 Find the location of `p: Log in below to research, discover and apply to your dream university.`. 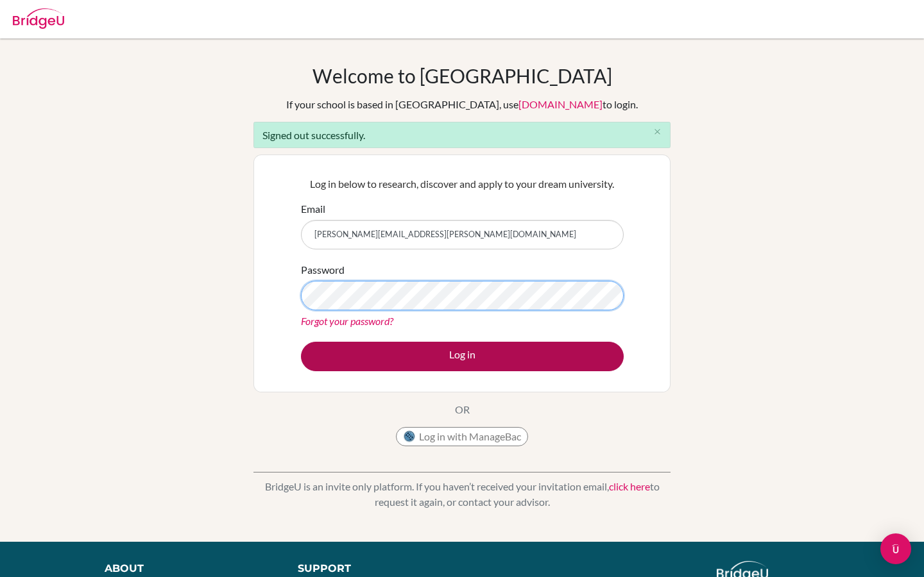

p: Log in below to research, discover and apply to your dream university. is located at coordinates (462, 184).